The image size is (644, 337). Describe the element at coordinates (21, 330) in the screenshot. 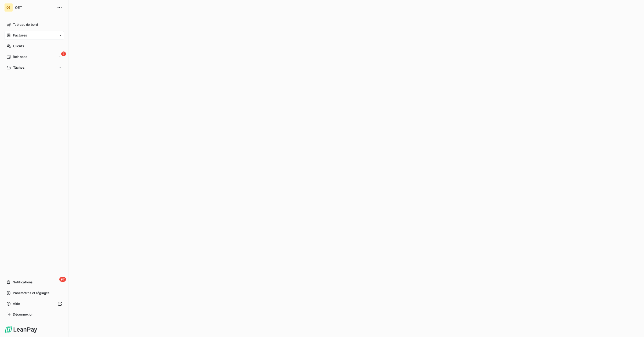

I see `img: Logo LeanPay` at that location.